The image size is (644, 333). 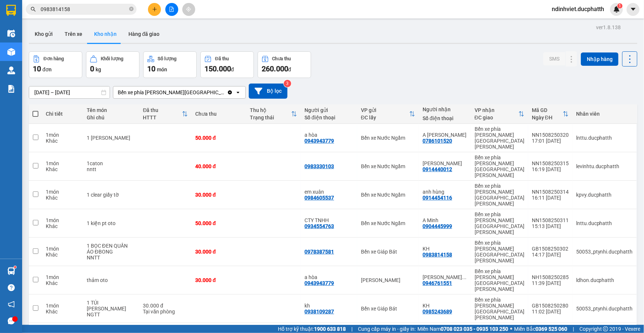 What do you see at coordinates (284, 65) in the screenshot?
I see `button: Chưa thu260.000đ` at bounding box center [284, 65].